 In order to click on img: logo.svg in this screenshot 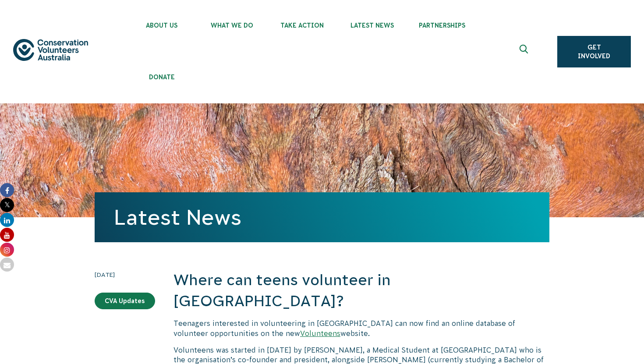, I will do `click(51, 50)`.